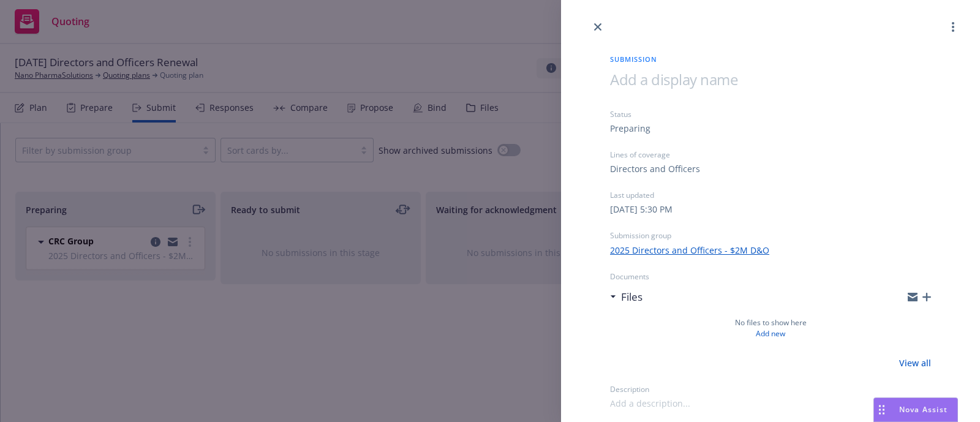 The image size is (980, 422). Describe the element at coordinates (915, 362) in the screenshot. I see `a: View all` at that location.